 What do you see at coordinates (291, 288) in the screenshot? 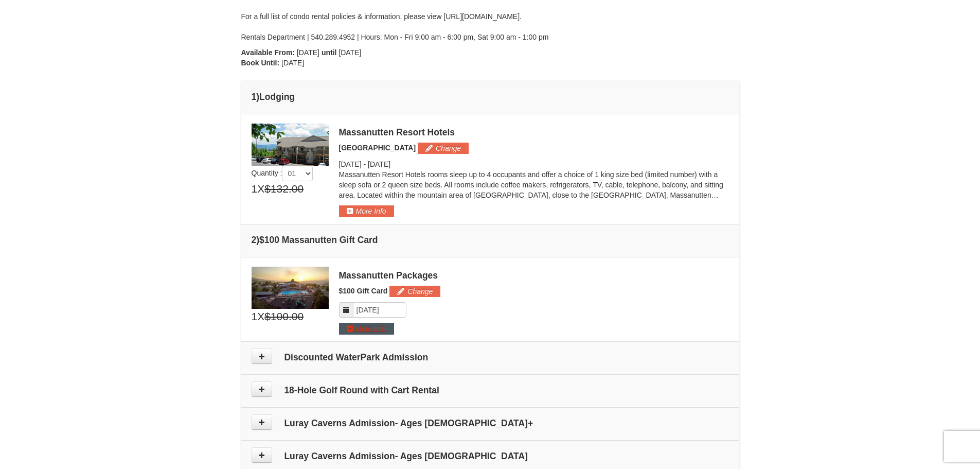
I see `img: 6619879-1.jpg` at bounding box center [291, 288].